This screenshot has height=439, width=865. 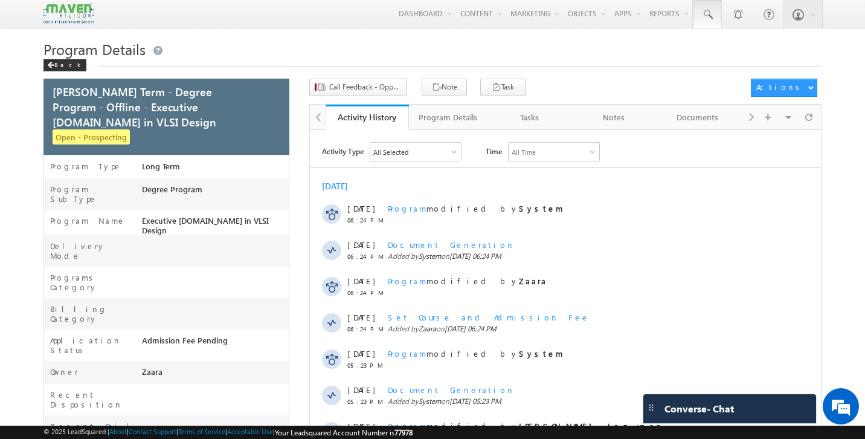 What do you see at coordinates (366, 87) in the screenshot?
I see `span: Call Feedback - Opportunity` at bounding box center [366, 87].